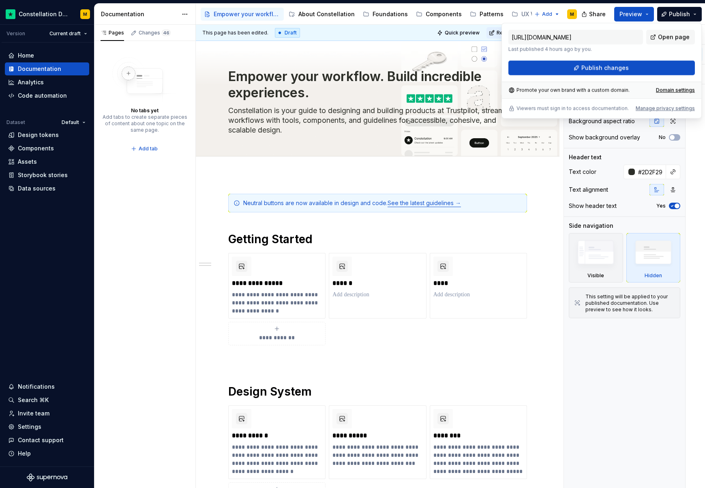 The image size is (705, 488). What do you see at coordinates (42, 96) in the screenshot?
I see `div: Code automation` at bounding box center [42, 96].